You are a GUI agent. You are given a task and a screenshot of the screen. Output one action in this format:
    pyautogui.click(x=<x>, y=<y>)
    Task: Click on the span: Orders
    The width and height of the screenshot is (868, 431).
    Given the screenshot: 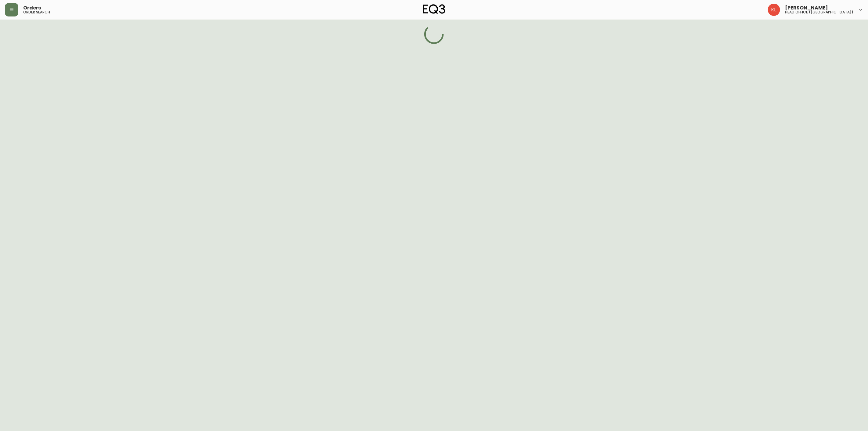 What is the action you would take?
    pyautogui.click(x=32, y=8)
    